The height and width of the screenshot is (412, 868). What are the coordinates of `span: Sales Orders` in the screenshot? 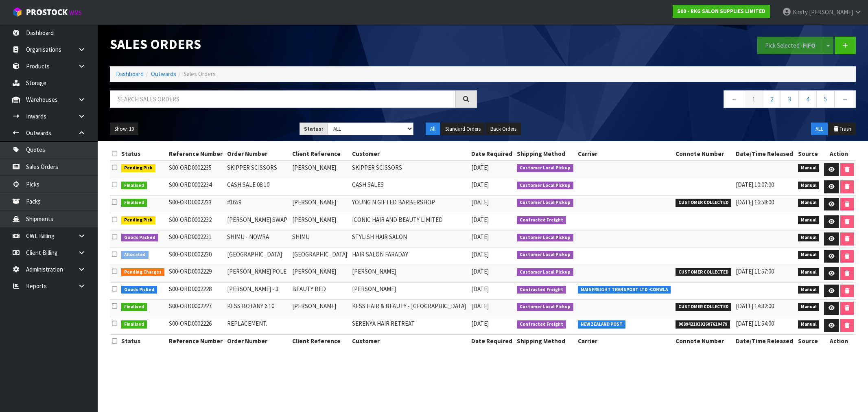 It's located at (199, 73).